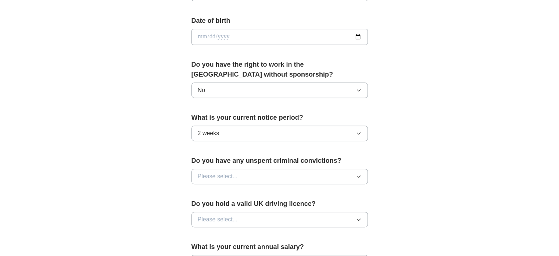  Describe the element at coordinates (280, 90) in the screenshot. I see `button: No` at that location.